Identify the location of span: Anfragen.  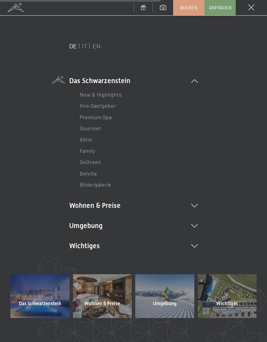
(220, 8).